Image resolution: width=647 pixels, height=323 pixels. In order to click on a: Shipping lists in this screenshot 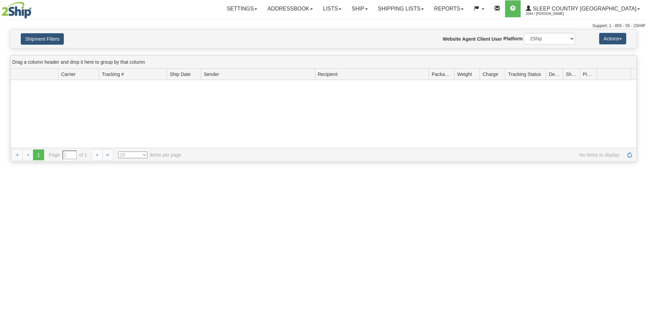, I will do `click(400, 9)`.